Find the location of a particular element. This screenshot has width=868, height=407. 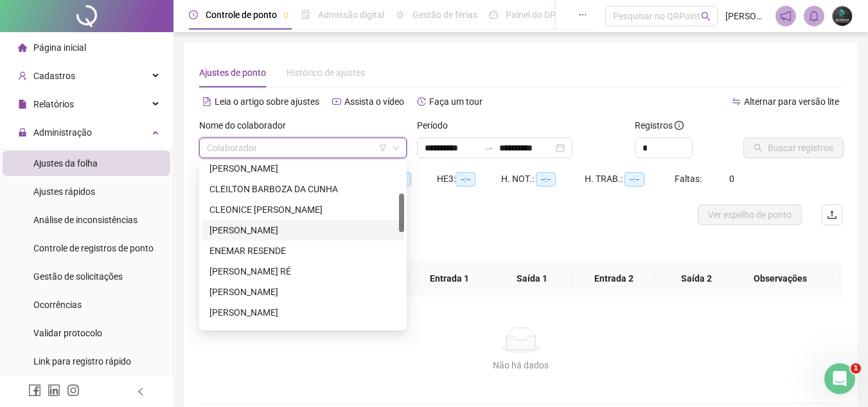

span: notification is located at coordinates (786, 16).